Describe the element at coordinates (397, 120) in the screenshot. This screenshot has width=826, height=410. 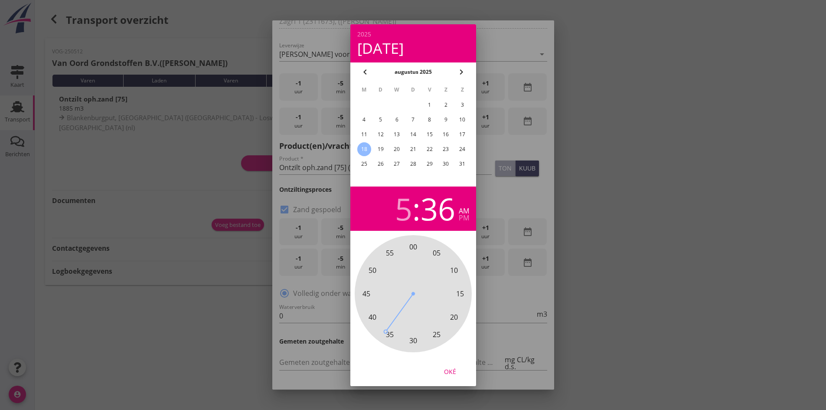
I see `button: 6` at that location.